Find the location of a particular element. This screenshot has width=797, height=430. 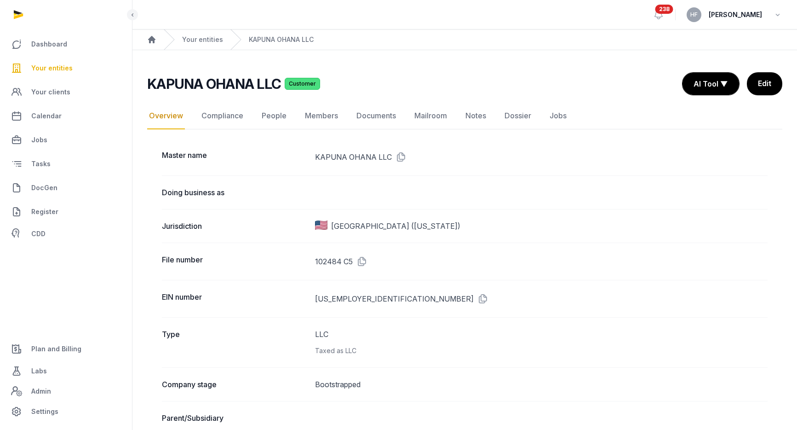

dt: Company stage is located at coordinates (235, 384).